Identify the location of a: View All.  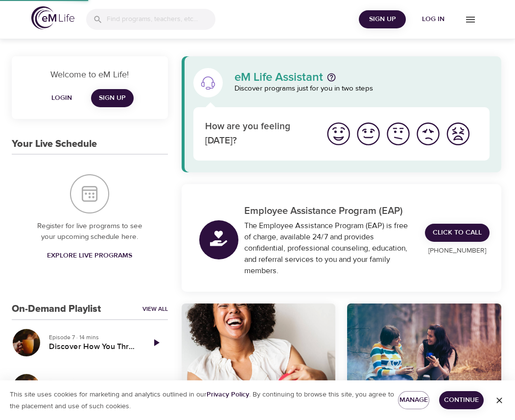
(155, 309).